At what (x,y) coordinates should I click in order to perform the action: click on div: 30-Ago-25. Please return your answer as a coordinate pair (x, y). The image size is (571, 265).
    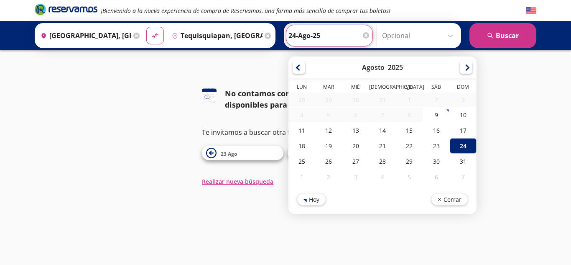
    Looking at the image, I should click on (436, 161).